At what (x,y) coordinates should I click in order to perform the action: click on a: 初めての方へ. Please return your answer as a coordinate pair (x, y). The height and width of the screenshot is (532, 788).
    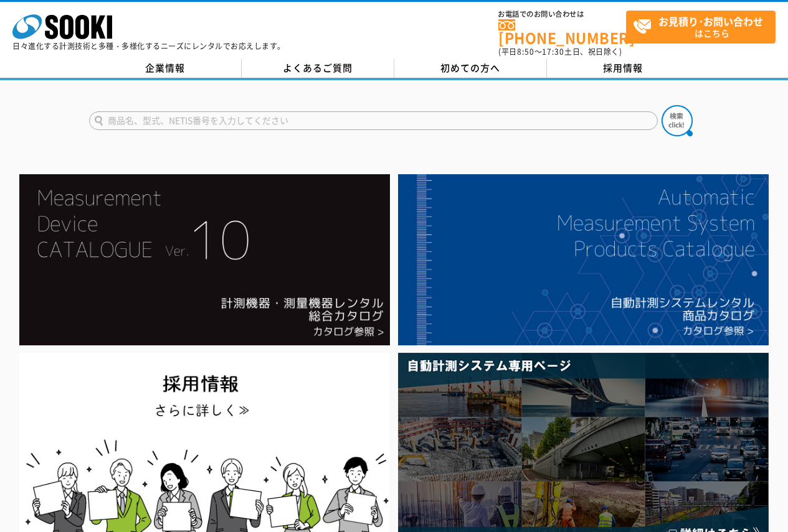
    Looking at the image, I should click on (470, 68).